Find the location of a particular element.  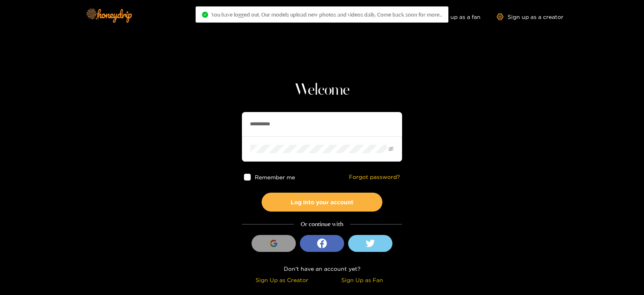

span: Remember me is located at coordinates (274, 177).